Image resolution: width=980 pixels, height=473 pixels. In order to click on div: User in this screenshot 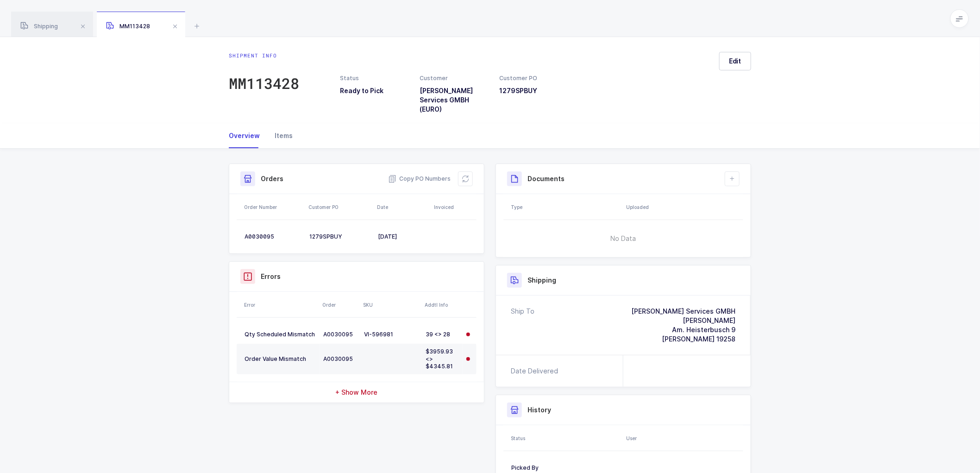, I will do `click(683, 438)`.